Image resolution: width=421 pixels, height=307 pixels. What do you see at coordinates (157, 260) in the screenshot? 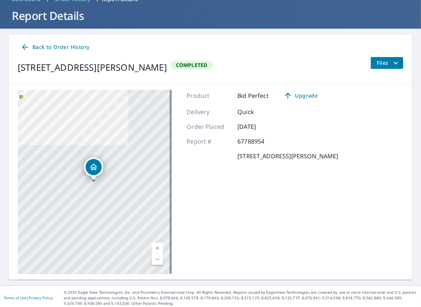
I see `a: Current Level 17, Zoom Out` at bounding box center [157, 260].